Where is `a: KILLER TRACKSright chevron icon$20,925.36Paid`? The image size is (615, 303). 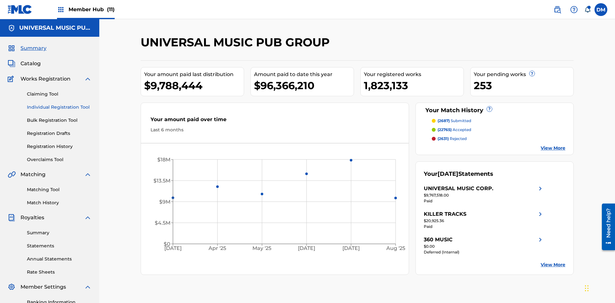
a: KILLER TRACKSright chevron icon$20,925.36Paid is located at coordinates (484, 220).